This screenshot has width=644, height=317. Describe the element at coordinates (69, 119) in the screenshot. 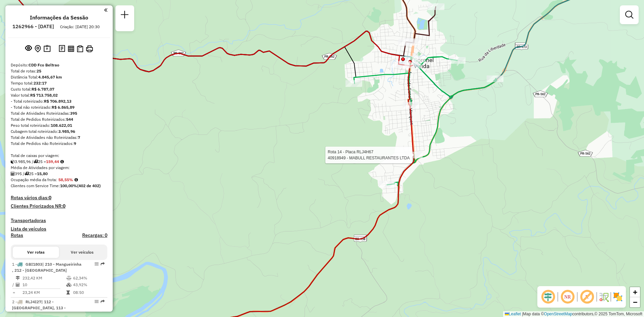

I see `strong: 544` at that location.